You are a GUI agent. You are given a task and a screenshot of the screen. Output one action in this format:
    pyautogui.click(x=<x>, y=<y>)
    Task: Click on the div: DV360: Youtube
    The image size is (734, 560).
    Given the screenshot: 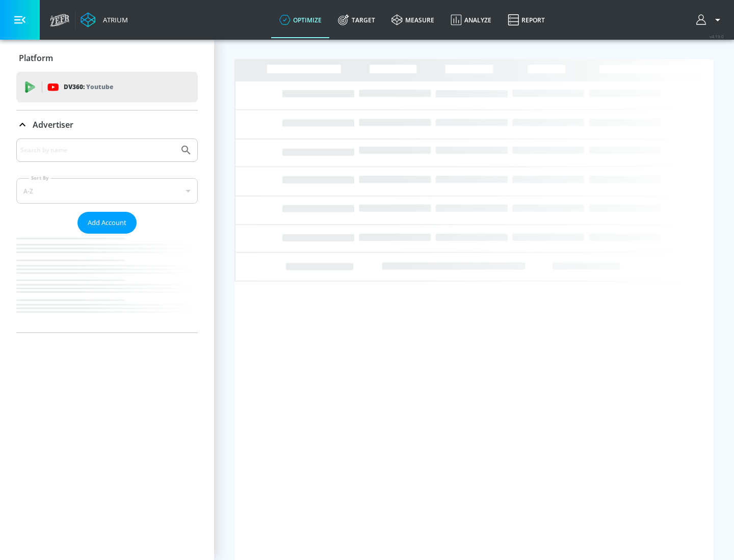 What is the action you would take?
    pyautogui.click(x=107, y=87)
    